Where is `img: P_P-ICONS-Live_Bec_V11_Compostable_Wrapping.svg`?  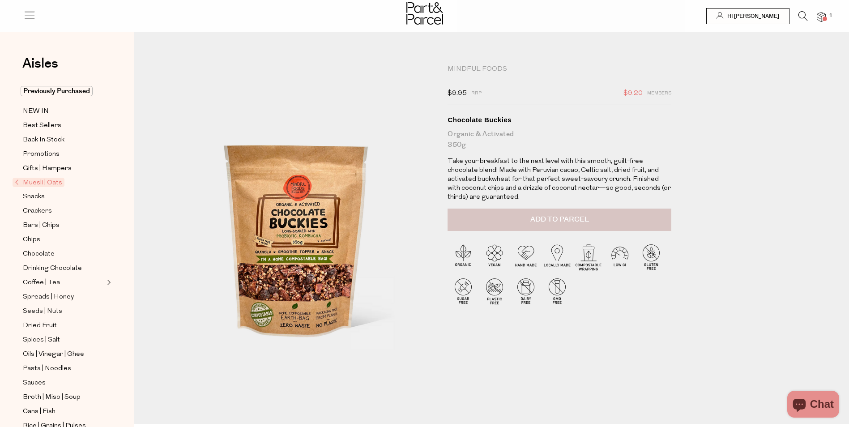 img: P_P-ICONS-Live_Bec_V11_Compostable_Wrapping.svg is located at coordinates (588, 257).